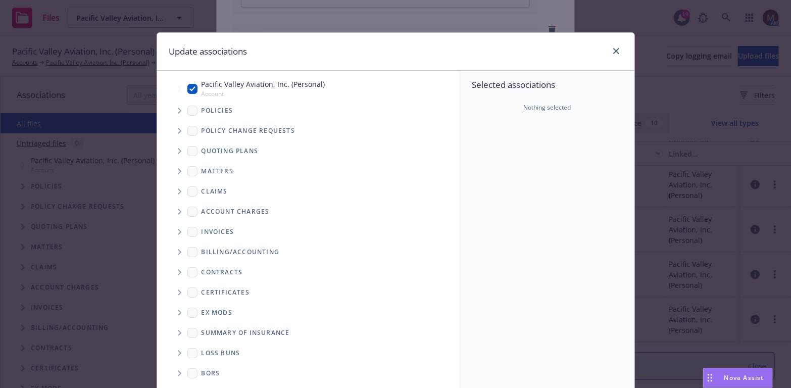 Image resolution: width=791 pixels, height=388 pixels. I want to click on span: Selected associations, so click(547, 85).